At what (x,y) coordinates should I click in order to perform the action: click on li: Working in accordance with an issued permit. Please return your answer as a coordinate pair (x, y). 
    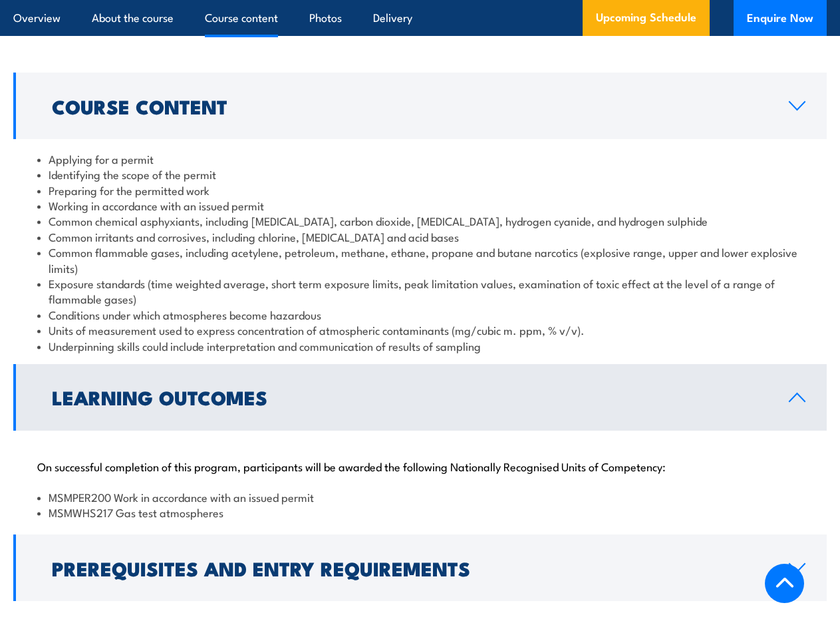
    Looking at the image, I should click on (420, 205).